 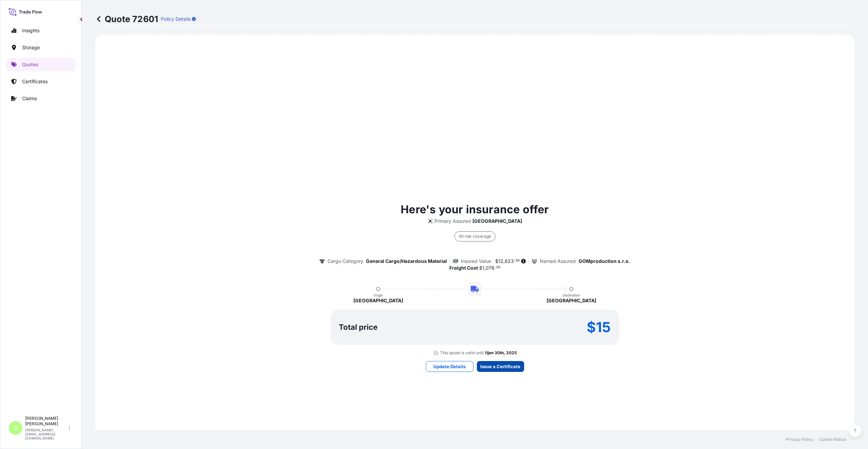 I want to click on p: Origin, so click(x=378, y=296).